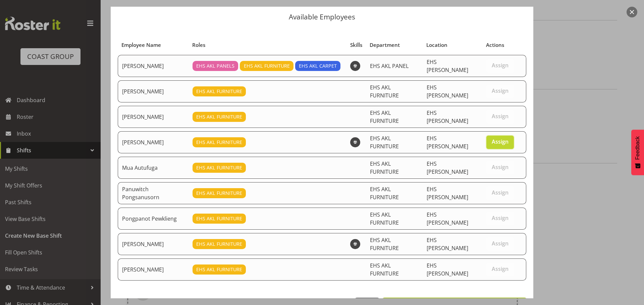  Describe the element at coordinates (495, 45) in the screenshot. I see `span: Actions` at that location.